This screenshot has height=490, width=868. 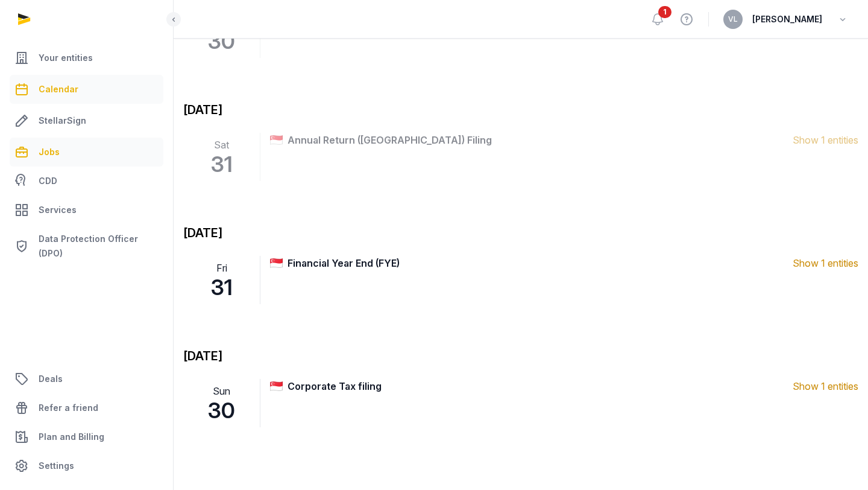 I want to click on a: StellarSign, so click(x=86, y=121).